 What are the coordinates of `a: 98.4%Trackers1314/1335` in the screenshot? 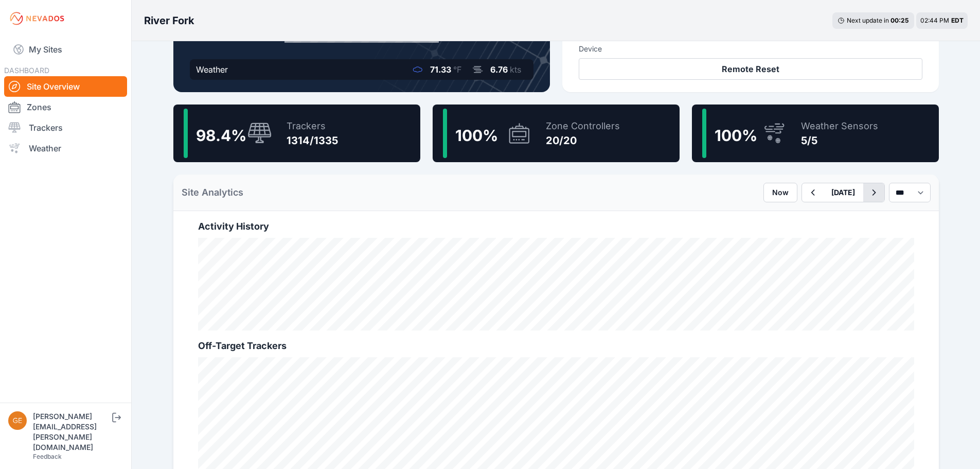 It's located at (297, 134).